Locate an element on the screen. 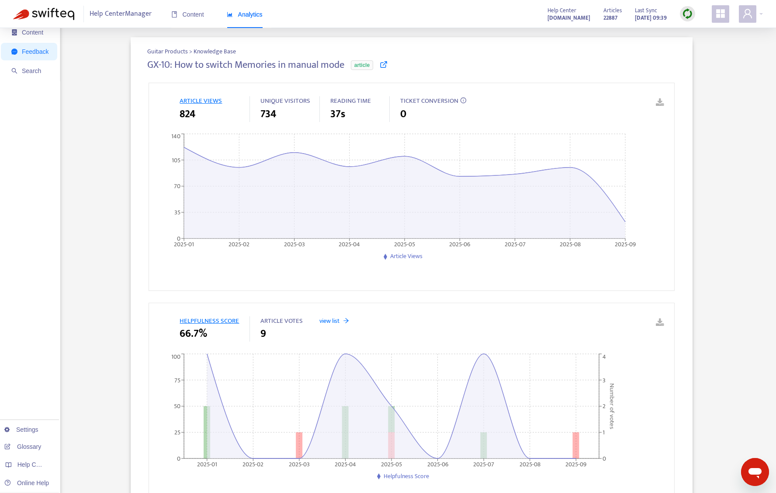  span: 0 is located at coordinates (404, 114).